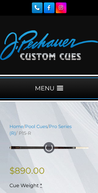 This screenshot has height=193, width=98. I want to click on a: Pro Series (R), so click(40, 130).